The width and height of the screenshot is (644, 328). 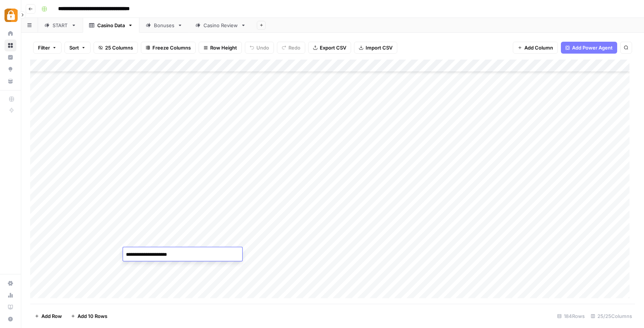 What do you see at coordinates (172, 47) in the screenshot?
I see `span: Freeze Columns` at bounding box center [172, 47].